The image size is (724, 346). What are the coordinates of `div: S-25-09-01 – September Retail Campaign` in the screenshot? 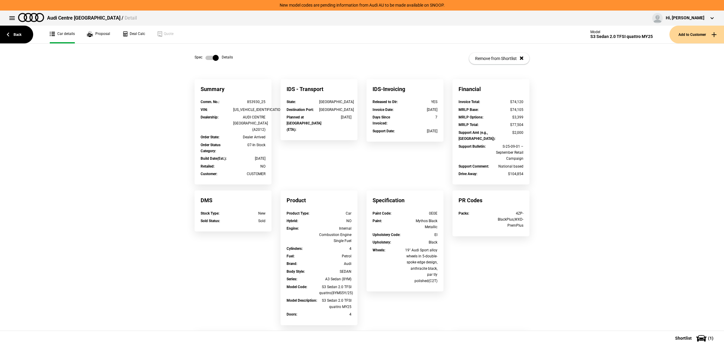 It's located at (507, 153).